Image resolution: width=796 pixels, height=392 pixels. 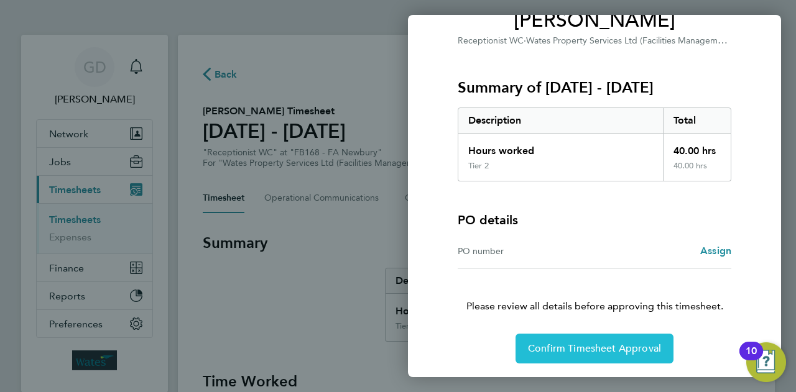 I want to click on a: Assign, so click(x=716, y=251).